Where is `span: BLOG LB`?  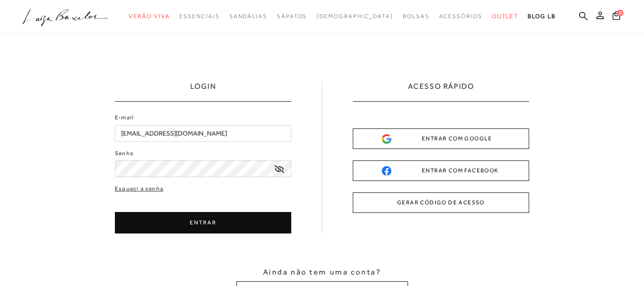 span: BLOG LB is located at coordinates (541, 16).